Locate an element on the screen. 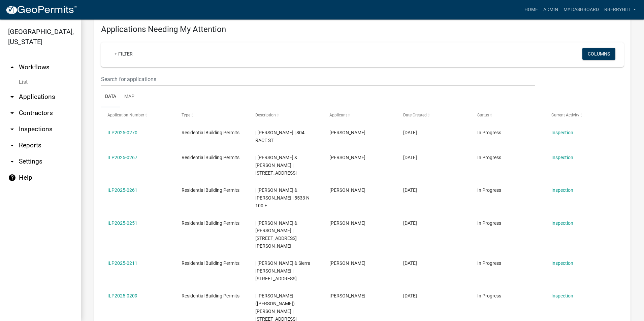  a: + Filter is located at coordinates (123, 54).